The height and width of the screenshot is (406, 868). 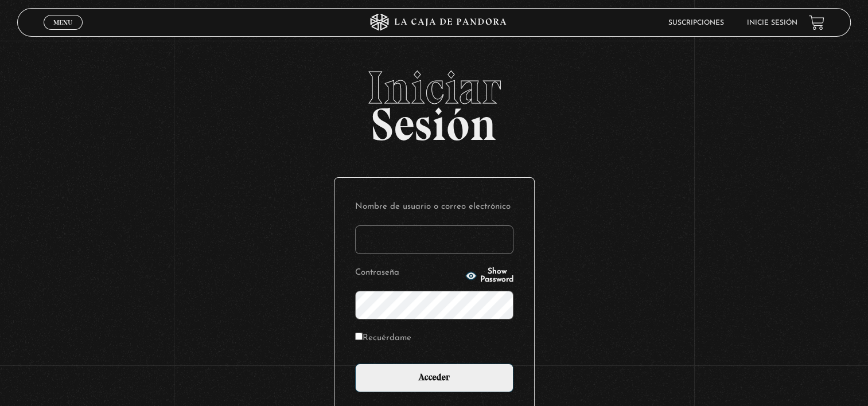 I want to click on label: Nombre de usuario o correo electrónico, so click(x=435, y=207).